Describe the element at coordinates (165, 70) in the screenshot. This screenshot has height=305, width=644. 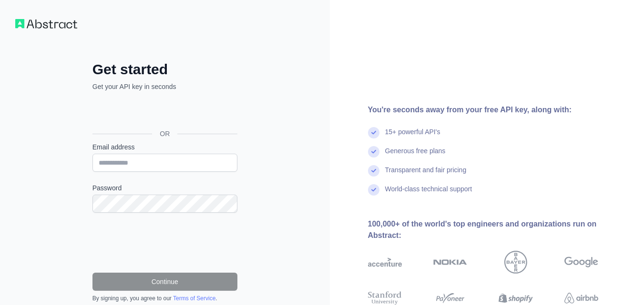
I see `h2: Get started` at that location.